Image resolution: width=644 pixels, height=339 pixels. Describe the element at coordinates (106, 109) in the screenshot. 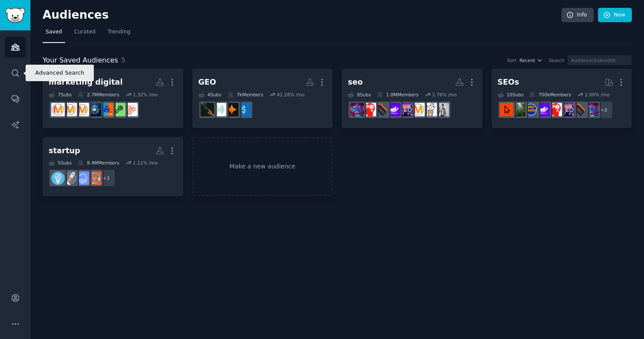

I see `img: DigitalMarketingHack` at that location.